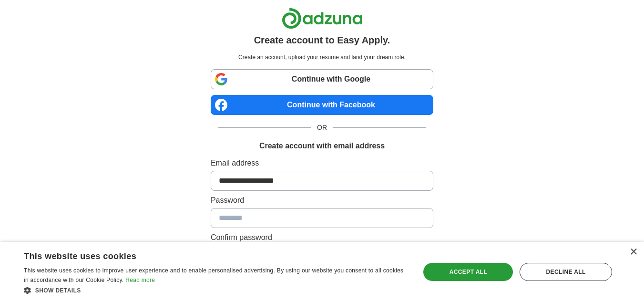 This screenshot has width=644, height=302. What do you see at coordinates (322, 237) in the screenshot?
I see `label: Confirm password` at bounding box center [322, 237].